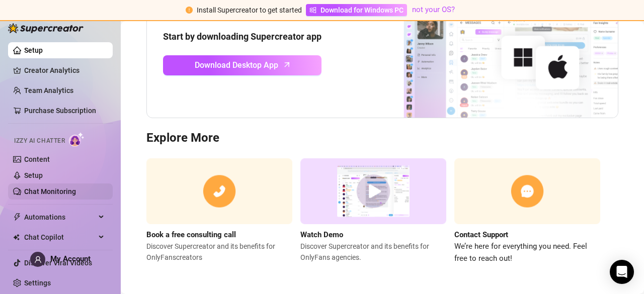  I want to click on a: Creator Analytics, so click(64, 70).